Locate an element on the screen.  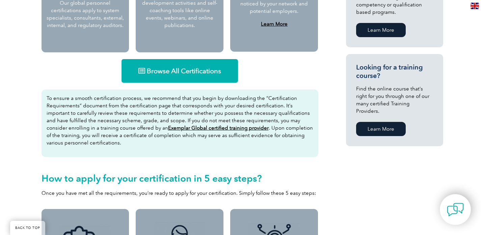
a: Exemplar Global certified training provider is located at coordinates (218, 128).